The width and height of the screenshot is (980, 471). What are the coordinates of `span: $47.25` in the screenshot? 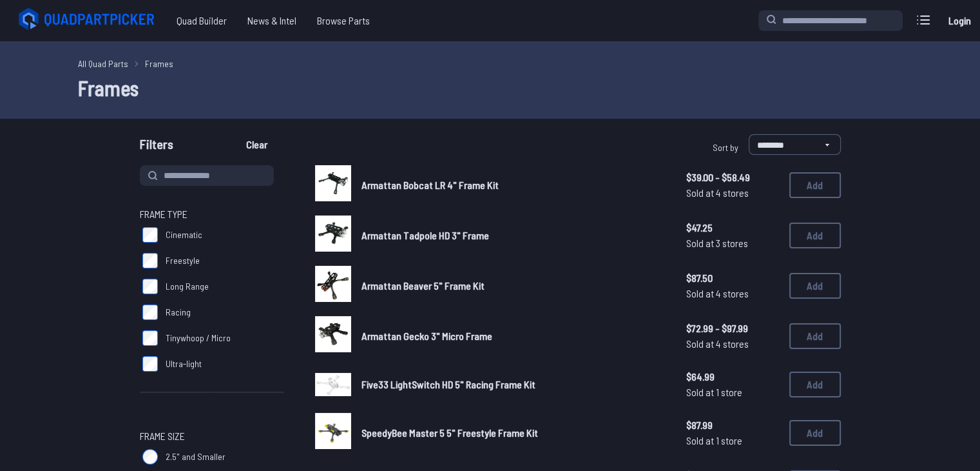 It's located at (733, 228).